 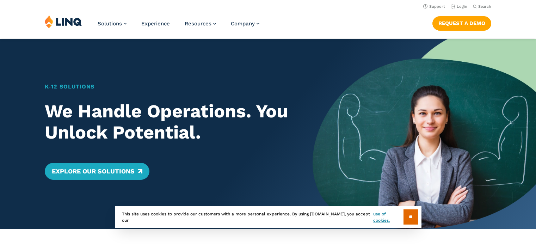 What do you see at coordinates (168, 87) in the screenshot?
I see `h1: K‑12 Solutions` at bounding box center [168, 87].